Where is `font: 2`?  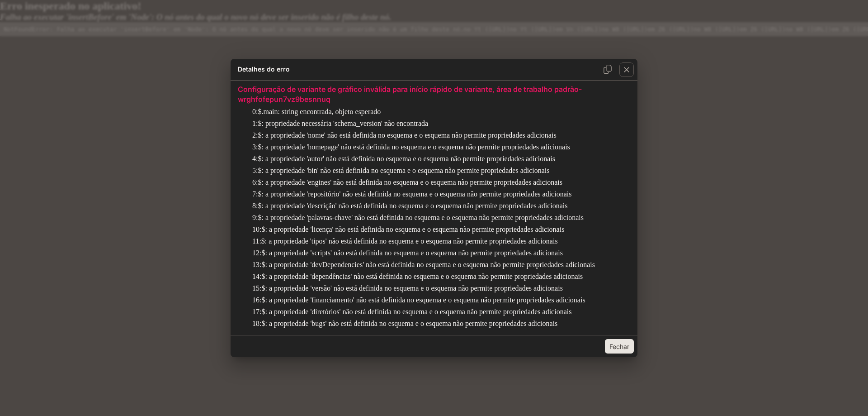
font: 2 is located at coordinates (254, 135).